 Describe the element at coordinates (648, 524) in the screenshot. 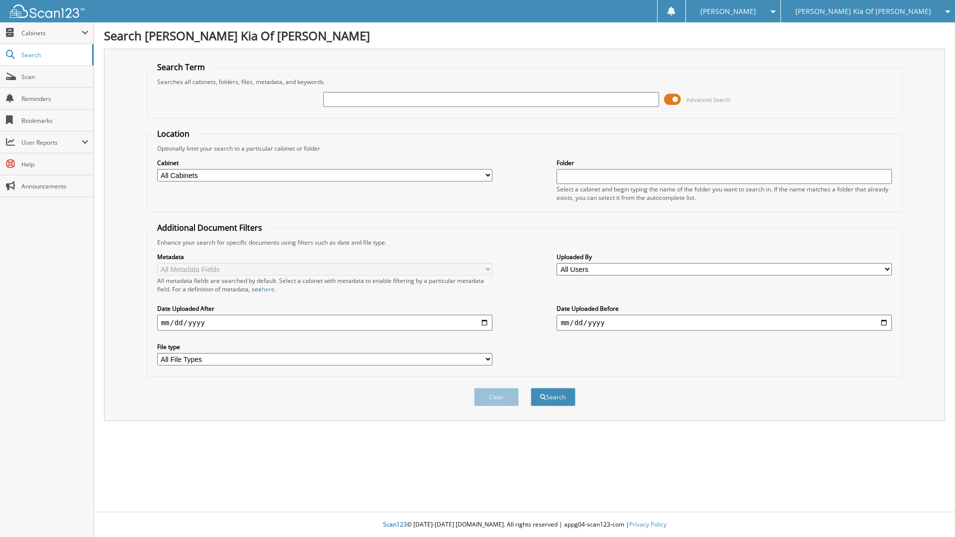

I see `a: Privacy Policy` at that location.